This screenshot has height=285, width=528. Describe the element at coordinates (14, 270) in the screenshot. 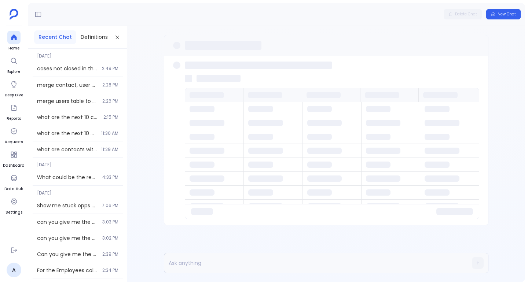

I see `a: A` at that location.